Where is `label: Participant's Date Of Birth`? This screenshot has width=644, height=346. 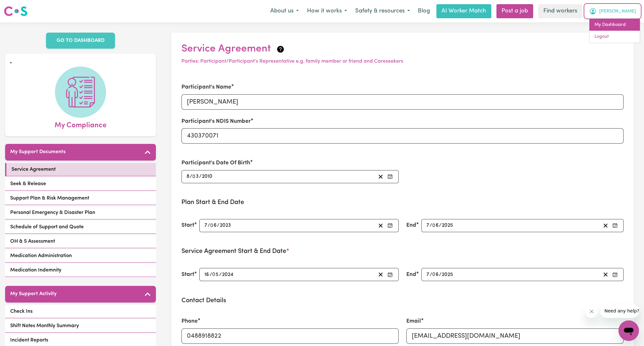 label: Participant's Date Of Birth is located at coordinates (216, 163).